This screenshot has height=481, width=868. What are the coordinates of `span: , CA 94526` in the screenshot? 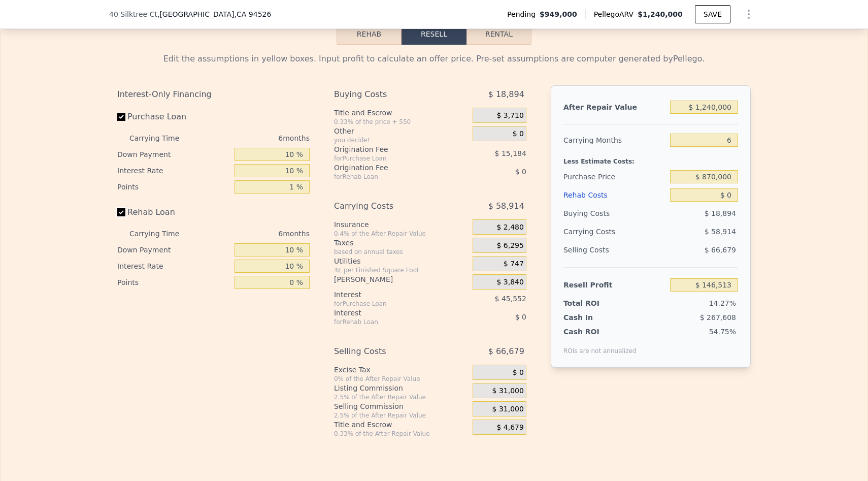 It's located at (253, 14).